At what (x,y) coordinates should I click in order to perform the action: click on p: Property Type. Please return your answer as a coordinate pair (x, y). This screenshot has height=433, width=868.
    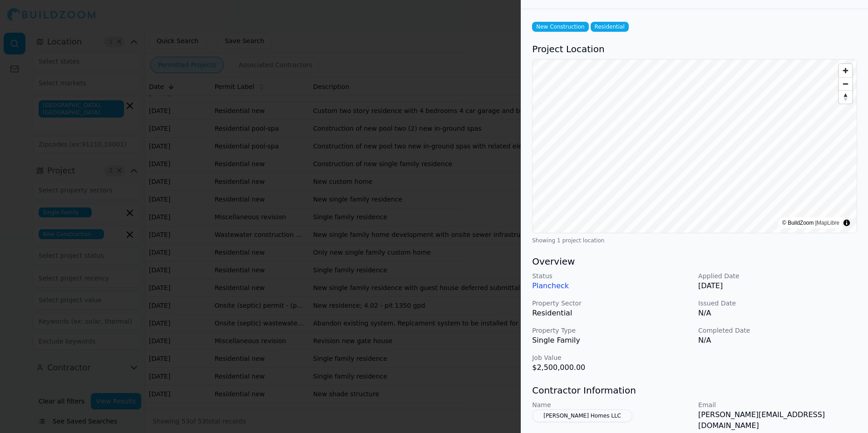
    Looking at the image, I should click on (611, 331).